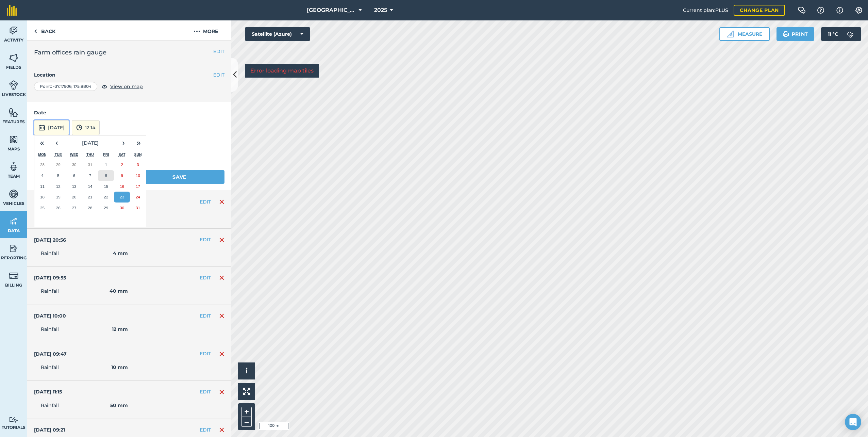 The height and width of the screenshot is (437, 868). I want to click on abbr: August 2, 2025, so click(122, 164).